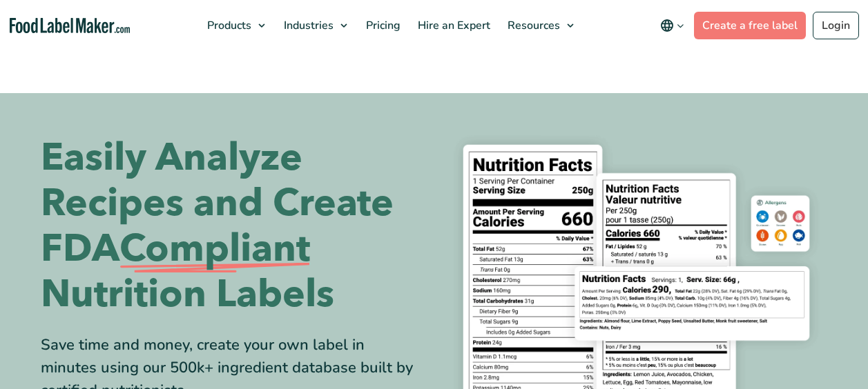 Image resolution: width=868 pixels, height=389 pixels. I want to click on span: Pricing, so click(382, 25).